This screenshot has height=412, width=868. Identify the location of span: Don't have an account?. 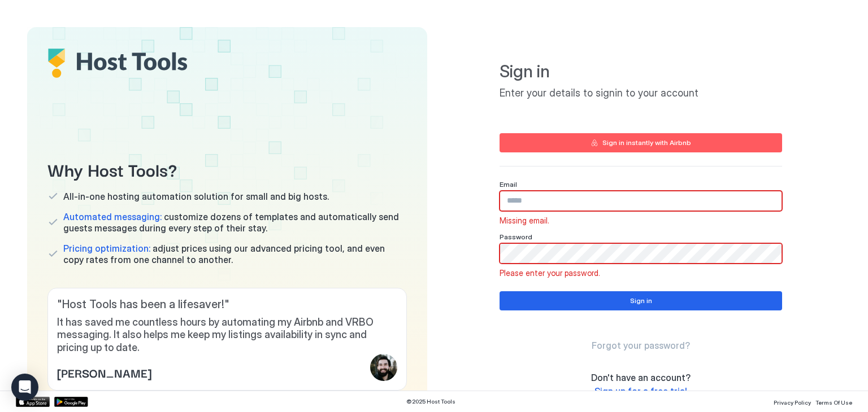
(642, 378).